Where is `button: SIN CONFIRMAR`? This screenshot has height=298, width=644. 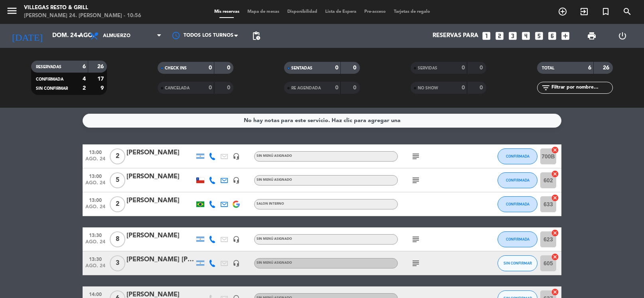 button: SIN CONFIRMAR is located at coordinates (518, 264).